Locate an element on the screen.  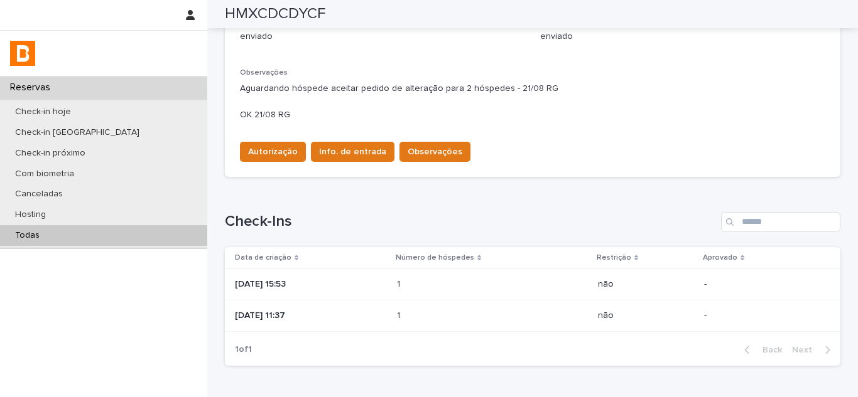
p: Com biometria is located at coordinates (45, 174).